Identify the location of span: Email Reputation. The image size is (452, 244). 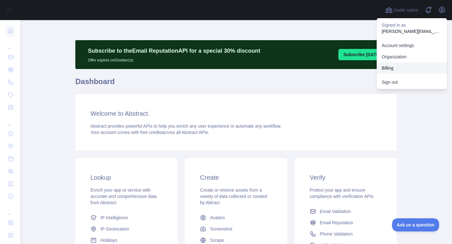
(337, 223).